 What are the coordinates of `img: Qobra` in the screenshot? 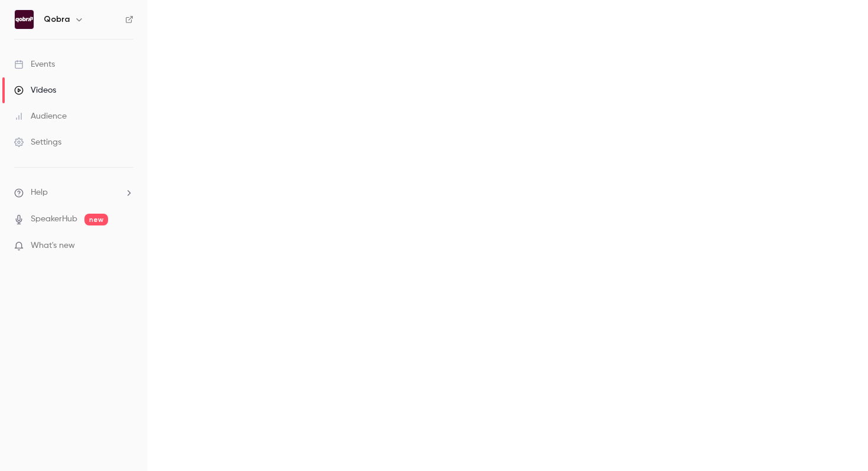 It's located at (24, 19).